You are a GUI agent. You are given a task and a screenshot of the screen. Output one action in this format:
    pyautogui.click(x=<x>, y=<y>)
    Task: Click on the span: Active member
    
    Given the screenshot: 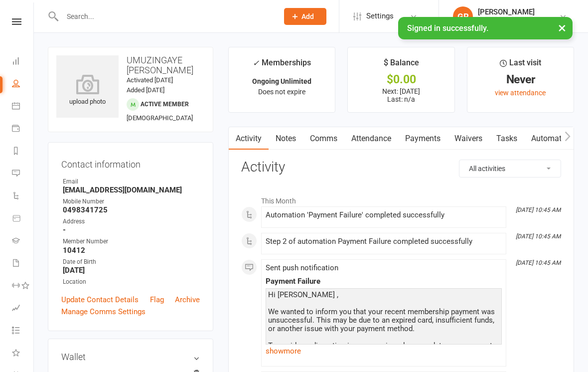 What is the action you would take?
    pyautogui.click(x=164, y=104)
    